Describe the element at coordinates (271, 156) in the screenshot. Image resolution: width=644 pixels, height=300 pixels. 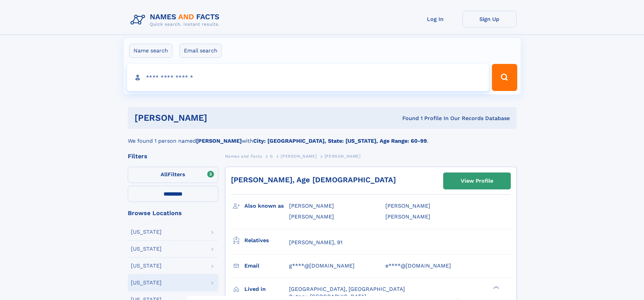
I see `span: G` at that location.